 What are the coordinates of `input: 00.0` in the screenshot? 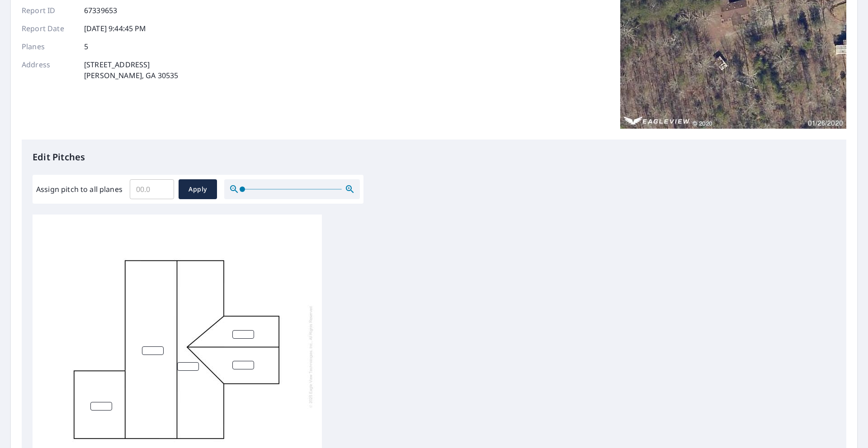 It's located at (152, 189).